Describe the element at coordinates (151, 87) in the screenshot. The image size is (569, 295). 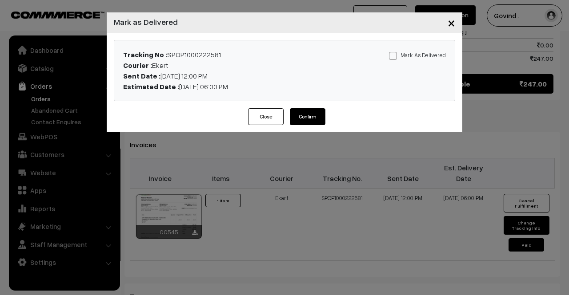
I see `b: Estimated Date :` at that location.